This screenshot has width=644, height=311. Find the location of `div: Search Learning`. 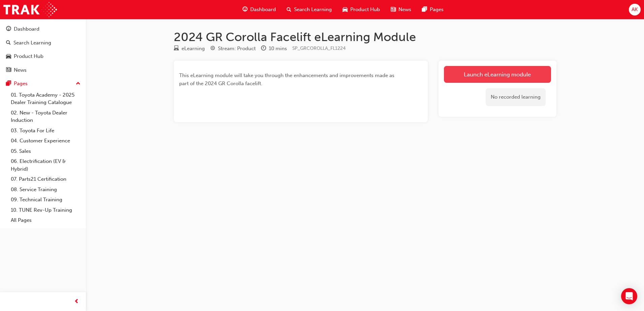

div: Search Learning is located at coordinates (32, 43).